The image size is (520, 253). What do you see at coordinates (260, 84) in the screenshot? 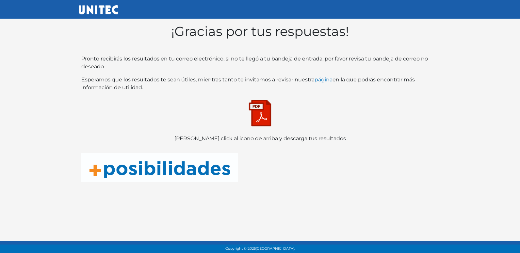
I see `p: Esperamos que los resultados te sean útiles, mientras tanto te invitamos a revisar nuestra en la ...` at bounding box center [260, 84].